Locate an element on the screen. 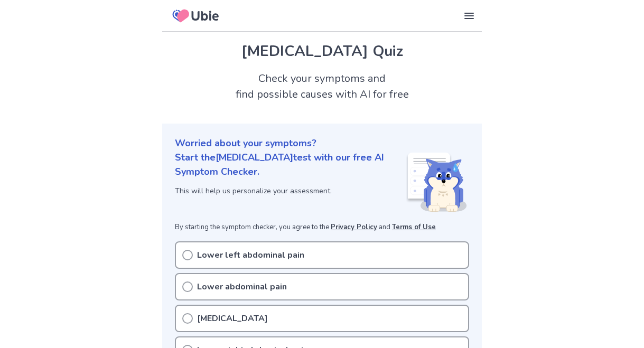  a: Privacy Policy is located at coordinates (354, 227).